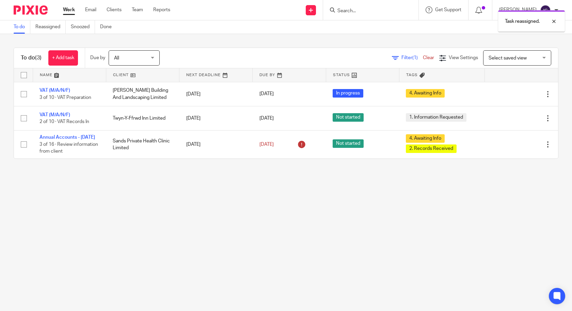  Describe the element at coordinates (50, 27) in the screenshot. I see `a: Reassigned` at that location.